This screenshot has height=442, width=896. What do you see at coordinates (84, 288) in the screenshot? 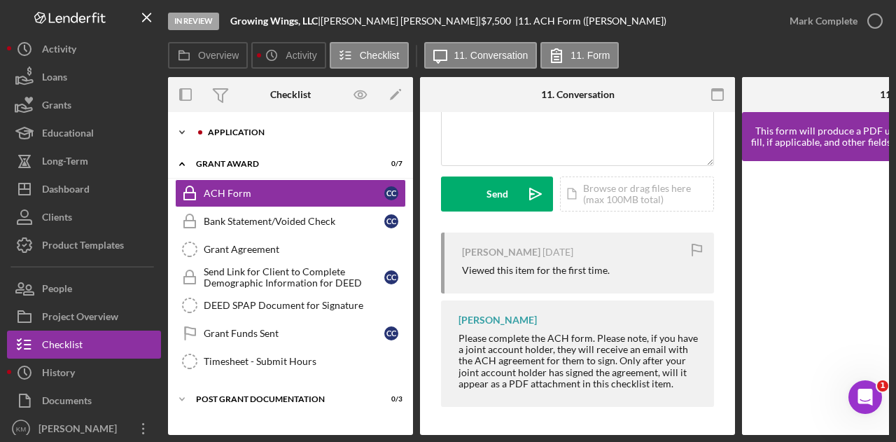
I see `button: People` at bounding box center [84, 288].